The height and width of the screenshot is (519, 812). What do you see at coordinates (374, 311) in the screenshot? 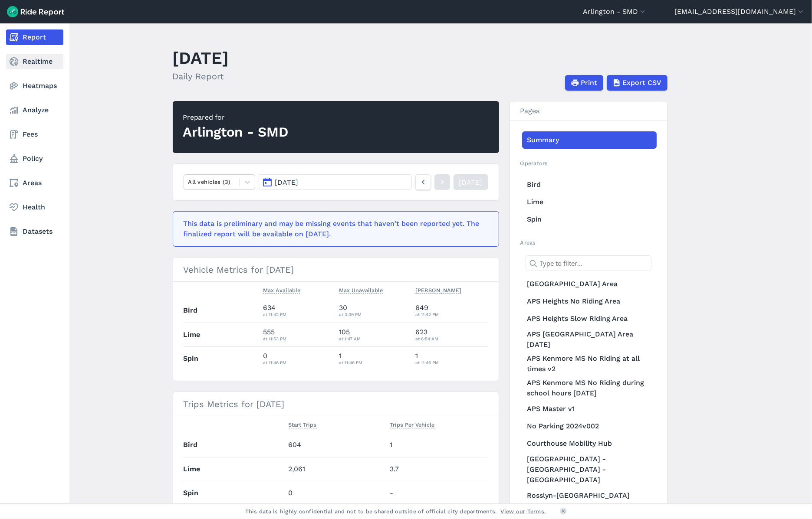
I see `div: 30` at bounding box center [374, 311].